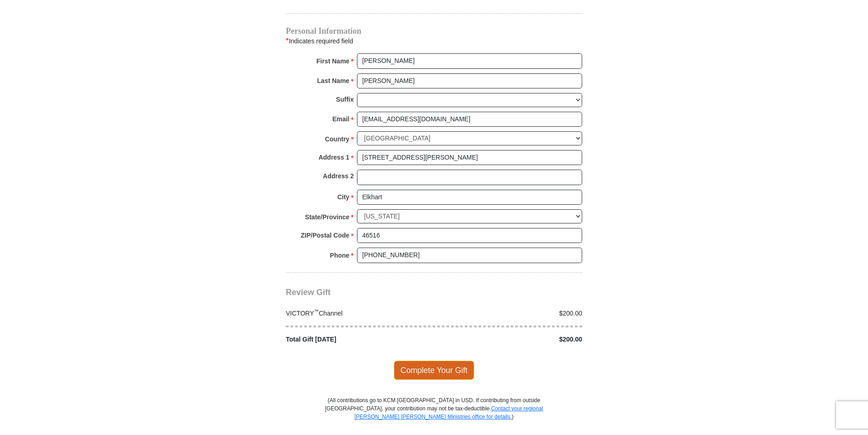  Describe the element at coordinates (333, 61) in the screenshot. I see `strong: First Name` at that location.